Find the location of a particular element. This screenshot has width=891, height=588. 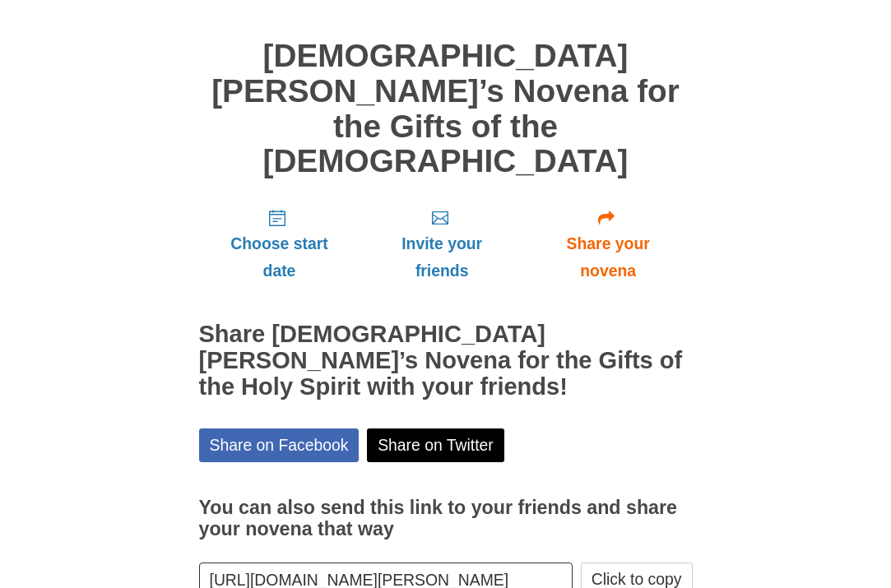

a: Invite your friends is located at coordinates (441, 243).